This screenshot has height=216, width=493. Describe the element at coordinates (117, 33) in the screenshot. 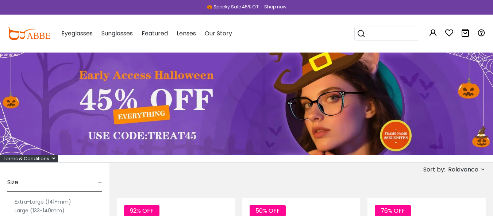

I see `span: Sunglasses` at that location.